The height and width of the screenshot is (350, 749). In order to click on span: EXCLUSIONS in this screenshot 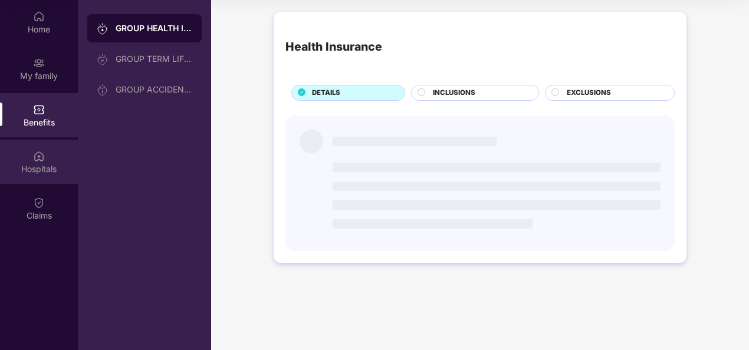, I will do `click(588, 93)`.